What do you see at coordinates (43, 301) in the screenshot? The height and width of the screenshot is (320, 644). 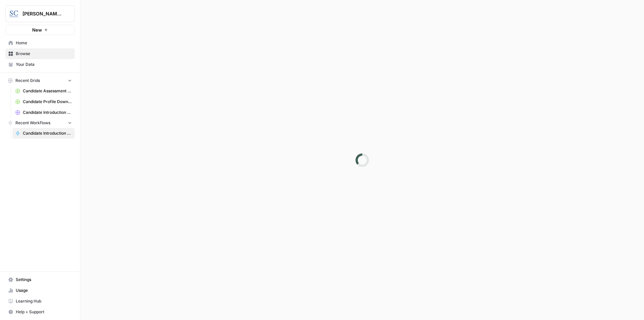 I see `span: Learning Hub` at bounding box center [43, 301].